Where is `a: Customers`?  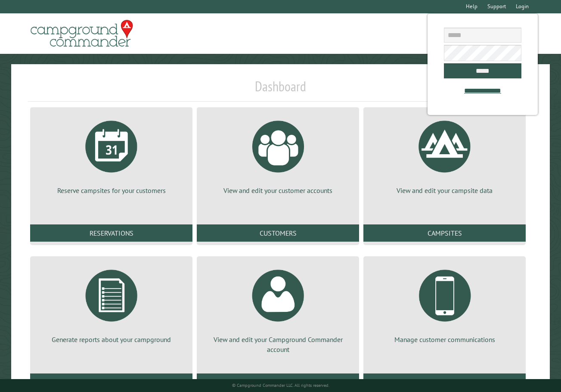
a: Customers is located at coordinates (278, 233).